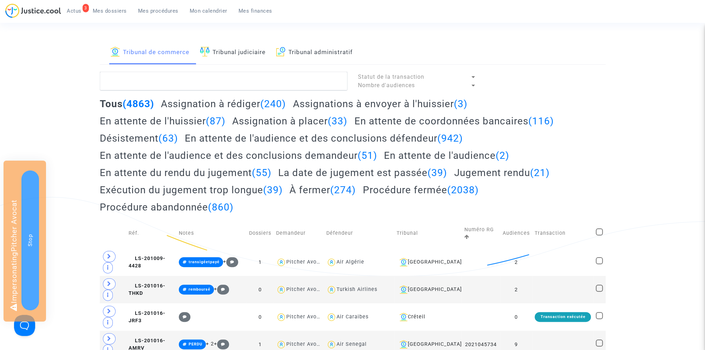 Image resolution: width=705 pixels, height=350 pixels. I want to click on span: (55), so click(262, 173).